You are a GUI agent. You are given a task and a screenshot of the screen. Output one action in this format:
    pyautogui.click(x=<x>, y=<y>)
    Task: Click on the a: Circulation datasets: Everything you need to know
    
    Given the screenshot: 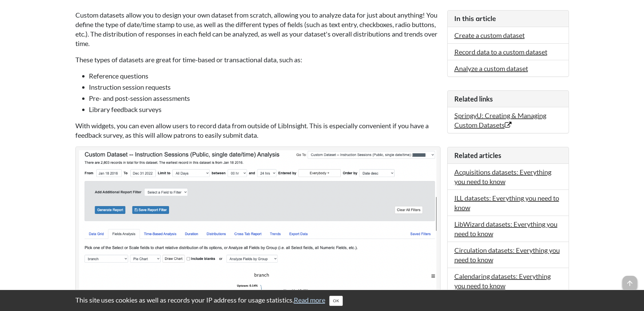 What is the action you would take?
    pyautogui.click(x=507, y=255)
    